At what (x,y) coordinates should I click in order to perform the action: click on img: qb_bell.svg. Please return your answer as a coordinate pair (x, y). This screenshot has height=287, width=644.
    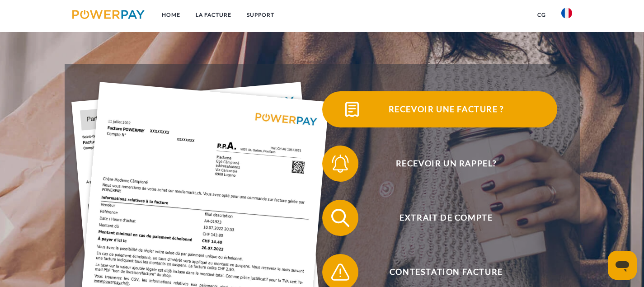
    Looking at the image, I should click on (340, 163).